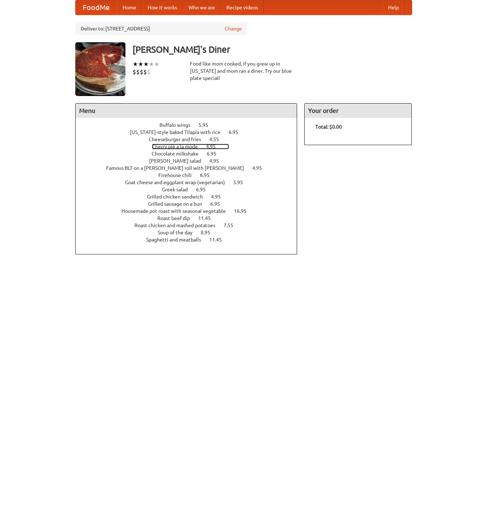 The image size is (487, 507). What do you see at coordinates (162, 8) in the screenshot?
I see `a: How it works` at bounding box center [162, 8].